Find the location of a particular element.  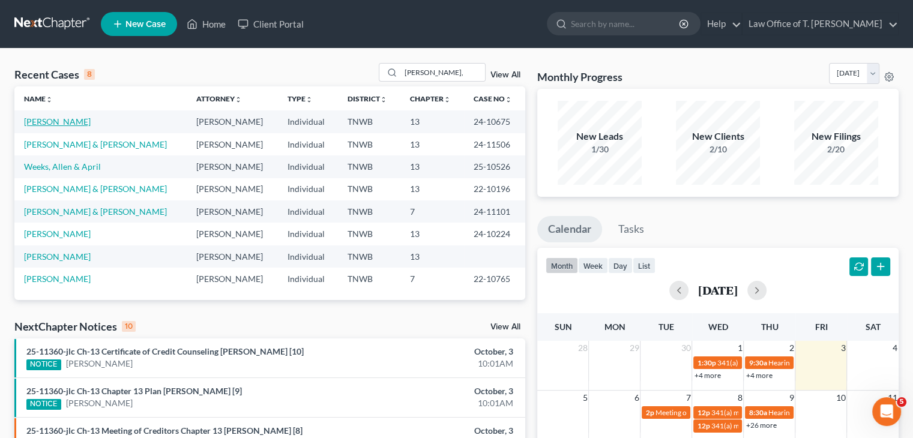

a: Typeunfold_more is located at coordinates (300, 98).